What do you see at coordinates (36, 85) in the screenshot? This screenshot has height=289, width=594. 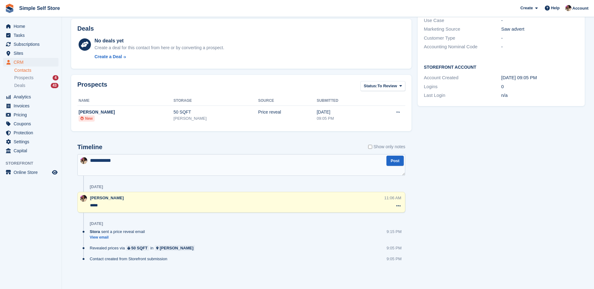 I see `a: Deals 43` at bounding box center [36, 85].